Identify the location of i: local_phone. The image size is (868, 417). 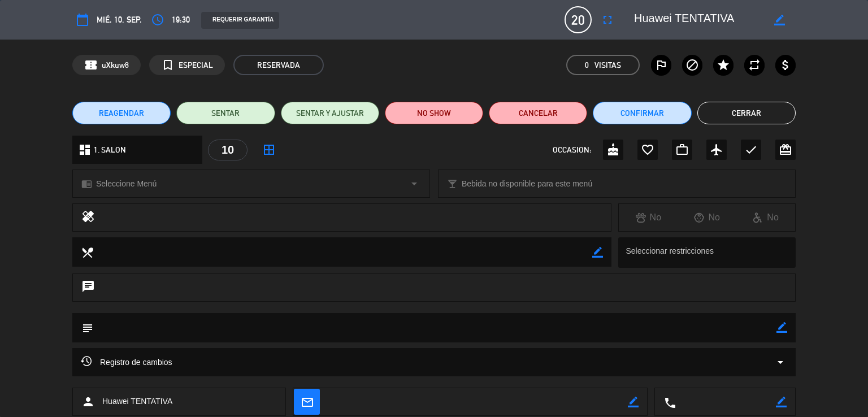
(670, 402).